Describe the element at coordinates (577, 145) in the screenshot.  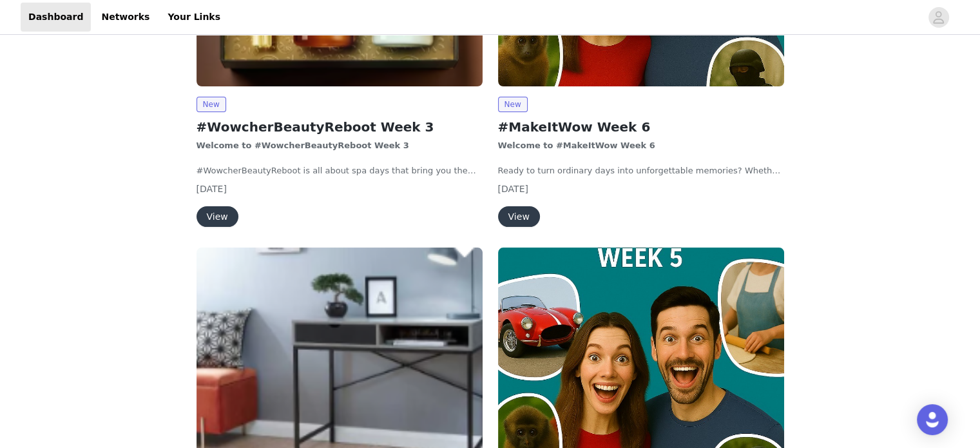
I see `strong: Welcome to #MakeItWow Week 6` at that location.